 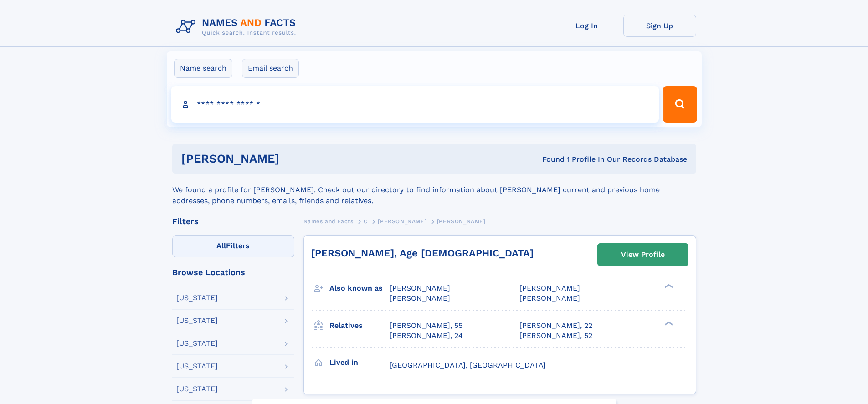 What do you see at coordinates (359, 288) in the screenshot?
I see `h3: Also known as` at bounding box center [359, 288].